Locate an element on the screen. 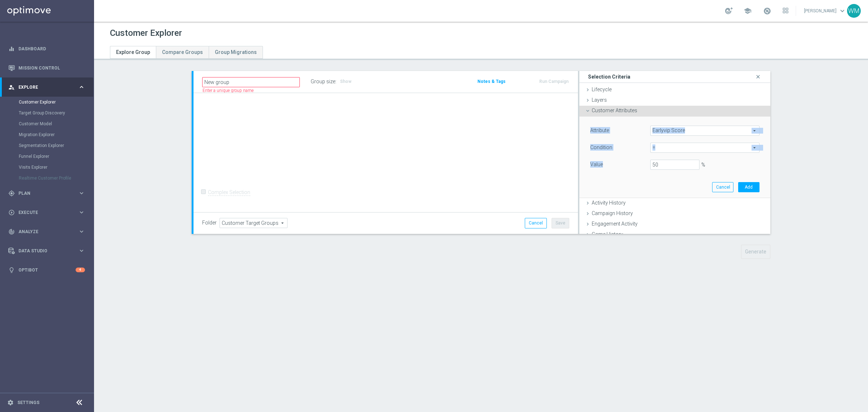 This screenshot has height=412, width=868. lable: Condition is located at coordinates (601, 147).